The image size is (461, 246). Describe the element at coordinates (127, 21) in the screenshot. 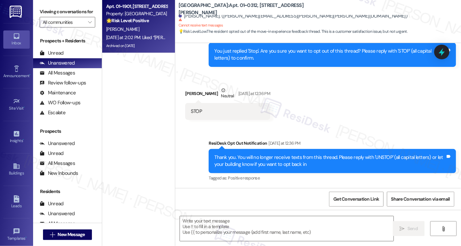

I see `strong: 🌟 Risk Level: Positive` at that location.